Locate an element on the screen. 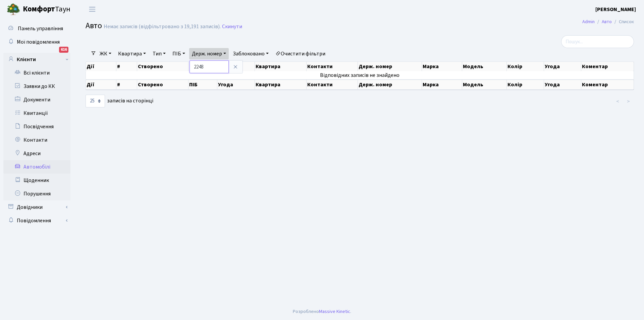 This screenshot has height=320, width=644. a: Очистити фільтри is located at coordinates (300, 54).